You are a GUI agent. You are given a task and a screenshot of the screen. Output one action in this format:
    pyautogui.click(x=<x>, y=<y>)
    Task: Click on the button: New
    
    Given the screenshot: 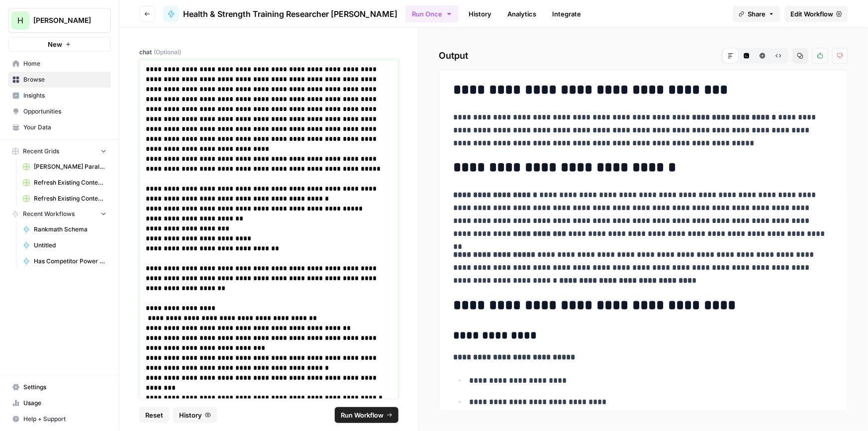 What is the action you would take?
    pyautogui.click(x=59, y=44)
    